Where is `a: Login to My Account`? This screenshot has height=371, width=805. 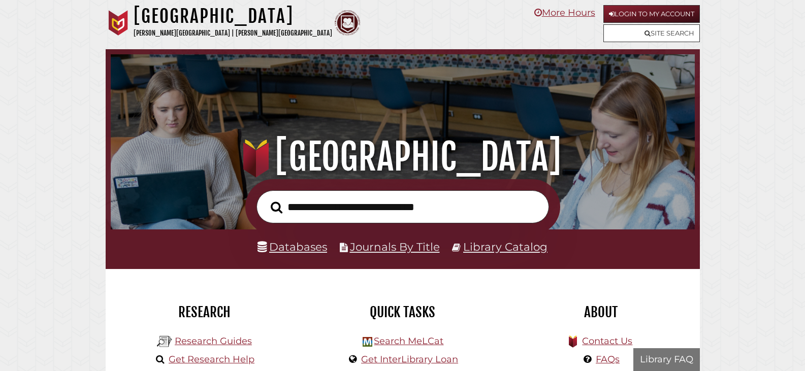 a: Login to My Account is located at coordinates (651, 14).